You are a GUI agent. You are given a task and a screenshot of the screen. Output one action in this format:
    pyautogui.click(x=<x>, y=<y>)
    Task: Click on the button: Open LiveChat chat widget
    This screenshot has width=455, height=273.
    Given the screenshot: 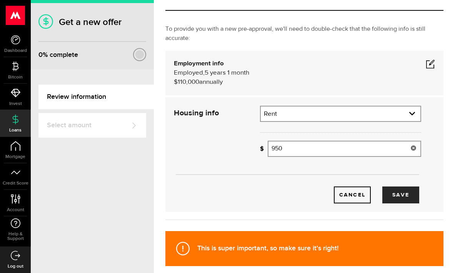 What is the action you would take?
    pyautogui.click(x=18, y=15)
    